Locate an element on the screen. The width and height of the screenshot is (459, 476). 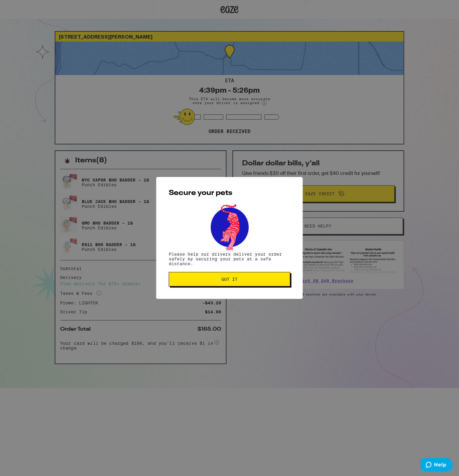
p: Please help our drivers deliver your order safely by securing your pets at a safe distance. is located at coordinates (230, 259).